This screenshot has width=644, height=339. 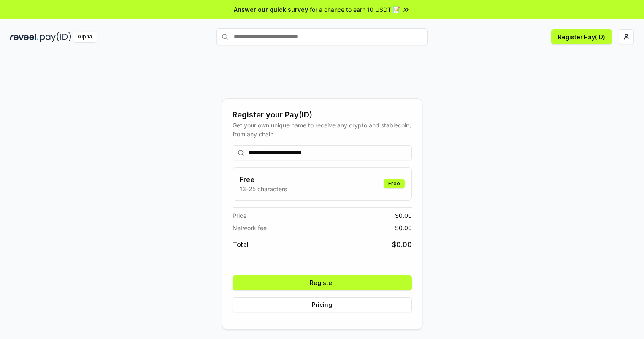 I want to click on h3: Free, so click(x=263, y=180).